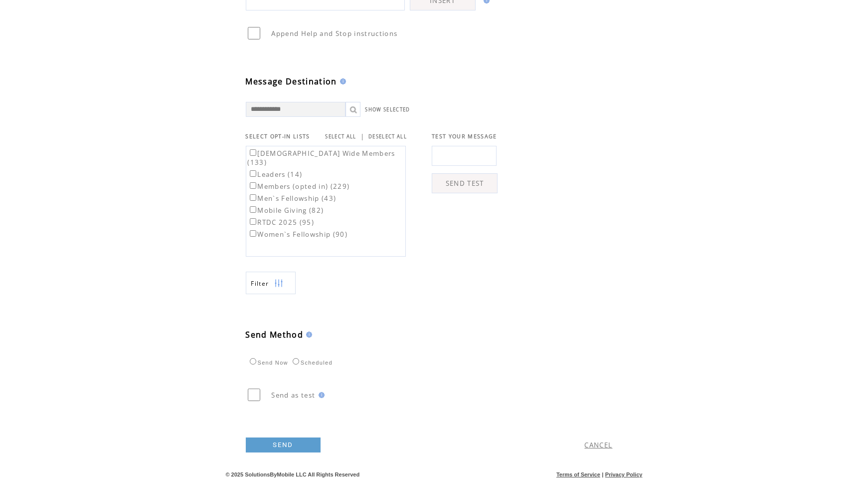 The image size is (868, 481). What do you see at coordinates (293, 395) in the screenshot?
I see `span: Send as test` at bounding box center [293, 395].